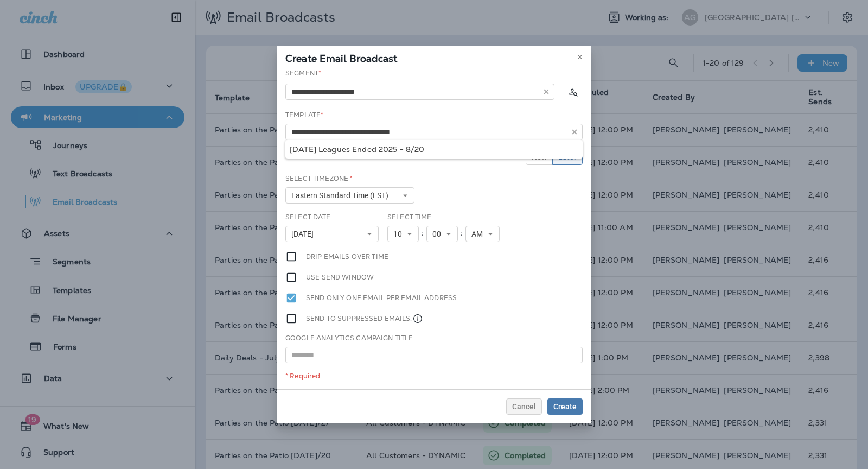  What do you see at coordinates (348, 257) in the screenshot?
I see `label: Drip emails over time` at bounding box center [348, 257].